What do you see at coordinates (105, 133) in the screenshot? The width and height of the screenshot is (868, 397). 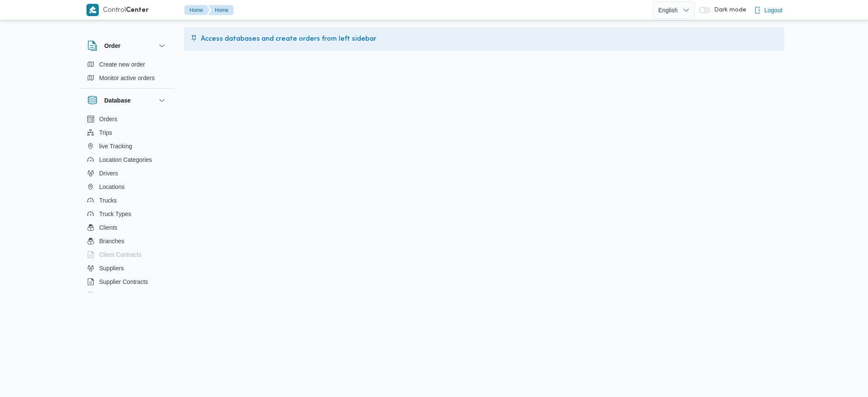 I see `span: Trips` at bounding box center [105, 133].